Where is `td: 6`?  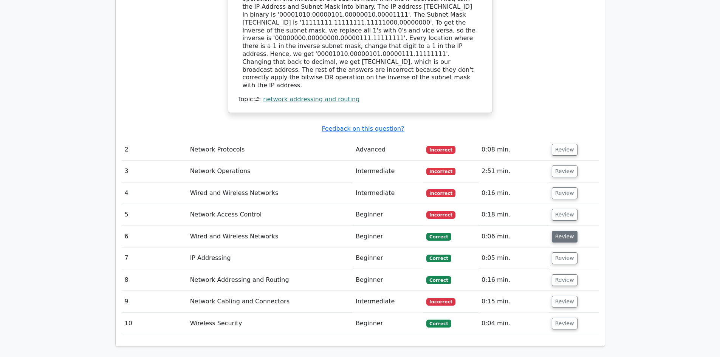 td: 6 is located at coordinates (154, 237).